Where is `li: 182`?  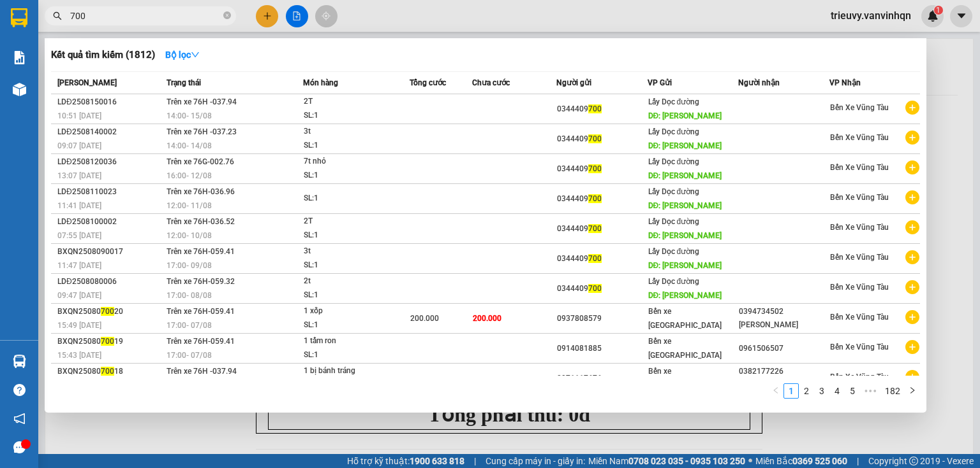 li: 182 is located at coordinates (892, 391).